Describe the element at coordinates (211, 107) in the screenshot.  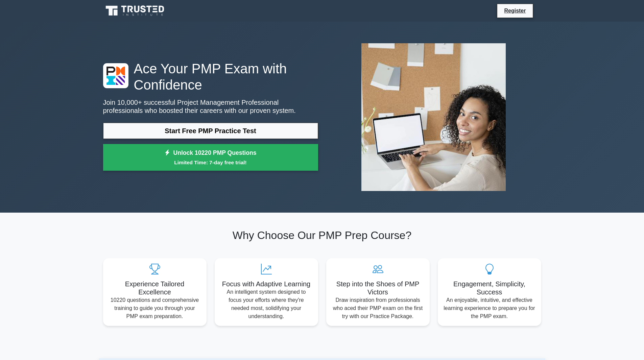
I see `p: Join 10,000+ successful Project Management Professional professionals who boosted their careers w...` at that location.